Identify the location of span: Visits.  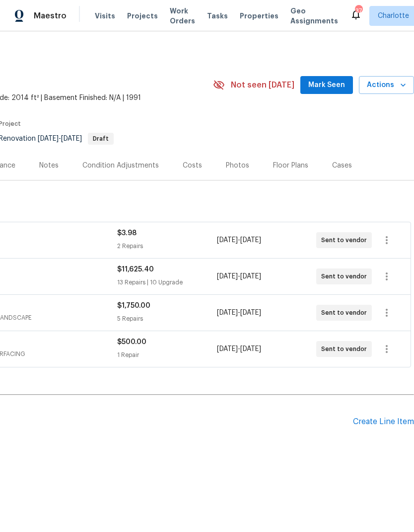
(105, 16).